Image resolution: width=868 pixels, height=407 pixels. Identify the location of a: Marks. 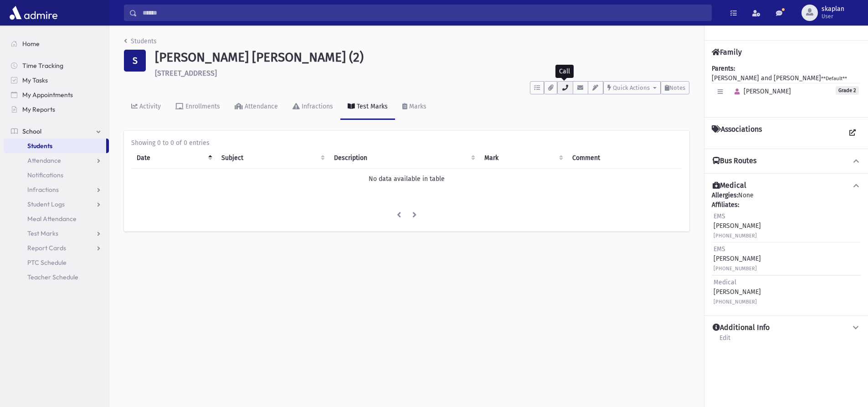
(414, 107).